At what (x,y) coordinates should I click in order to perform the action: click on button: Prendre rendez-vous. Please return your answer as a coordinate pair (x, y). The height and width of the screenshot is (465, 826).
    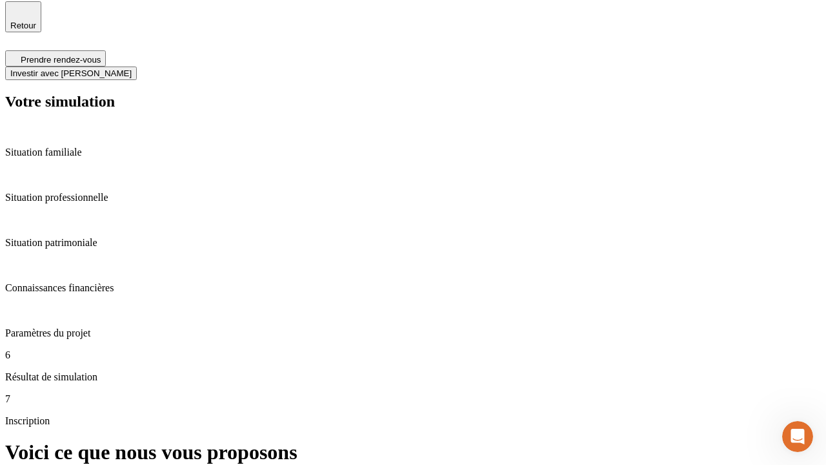
    Looking at the image, I should click on (56, 58).